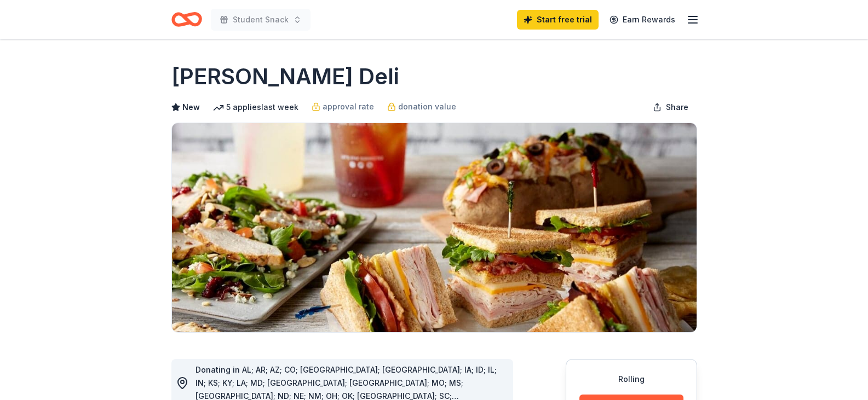  Describe the element at coordinates (255, 107) in the screenshot. I see `div: 5 applies last week` at that location.